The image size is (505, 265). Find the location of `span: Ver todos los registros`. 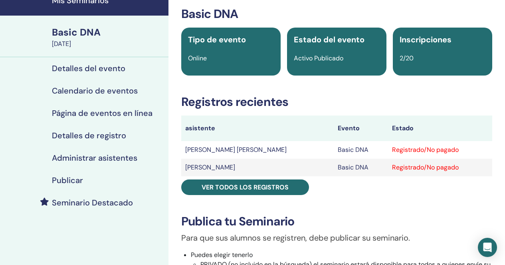

span: Ver todos los registros is located at coordinates (245, 187).